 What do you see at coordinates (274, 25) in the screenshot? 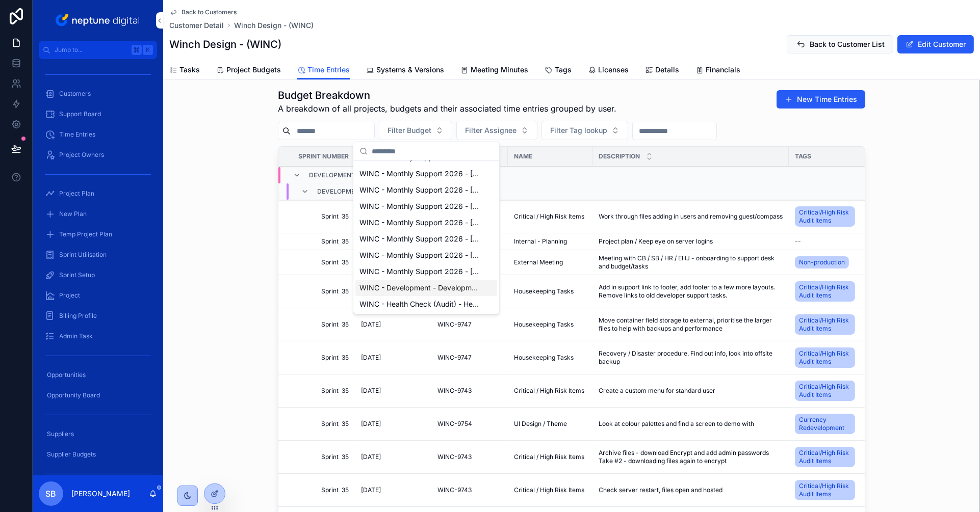
I see `a: Winch Design - (WINC)` at bounding box center [274, 25].